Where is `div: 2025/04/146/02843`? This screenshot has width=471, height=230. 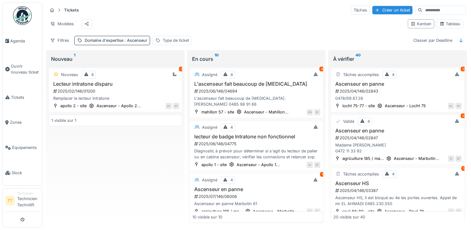
div: 2025/04/146/02843 is located at coordinates (398, 91).